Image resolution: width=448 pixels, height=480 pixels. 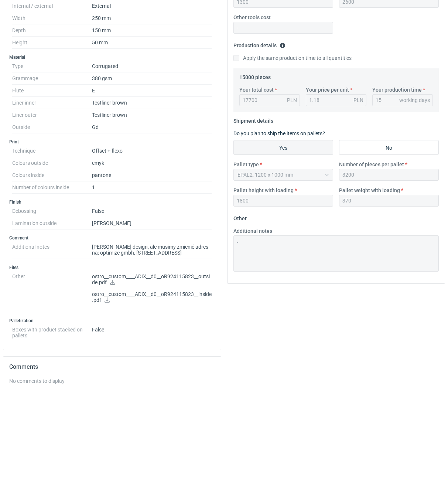 What do you see at coordinates (52, 163) in the screenshot?
I see `dt: Colours outside` at bounding box center [52, 163].